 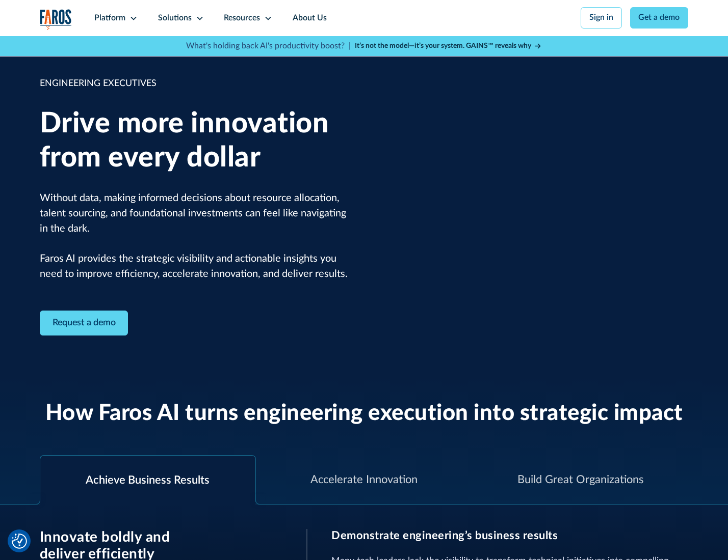 What do you see at coordinates (194, 84) in the screenshot?
I see `div: ENGINEERING EXECUTIVES` at bounding box center [194, 84].